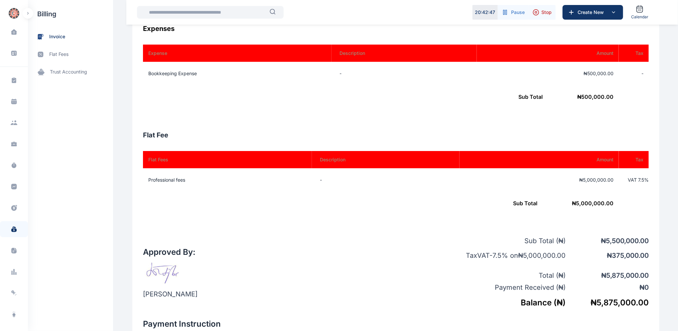  Describe the element at coordinates (548, 73) in the screenshot. I see `td: ₦500,000.00` at that location.